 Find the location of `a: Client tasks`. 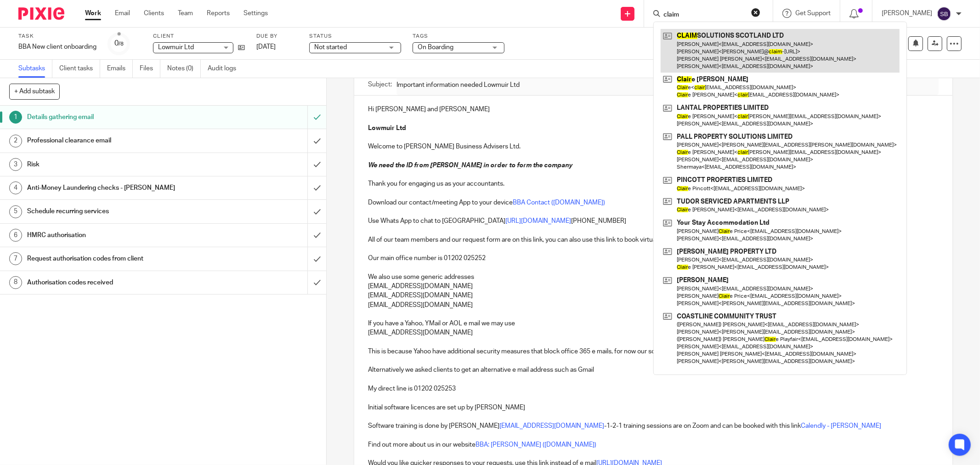

a: Client tasks is located at coordinates (79, 68).